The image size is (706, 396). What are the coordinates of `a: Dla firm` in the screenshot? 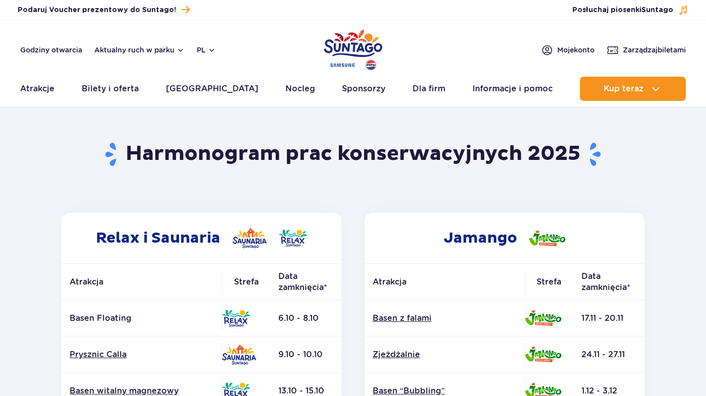 It's located at (429, 89).